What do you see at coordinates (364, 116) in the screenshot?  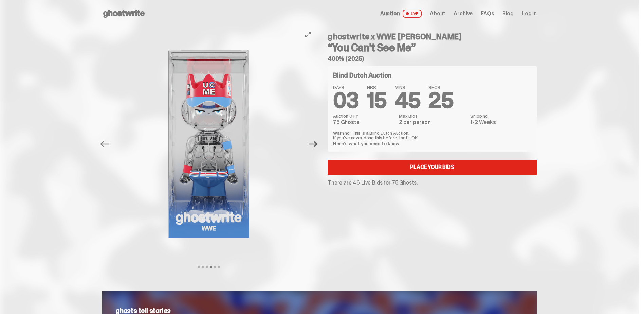 I see `dt: Auction QTY` at bounding box center [364, 116].